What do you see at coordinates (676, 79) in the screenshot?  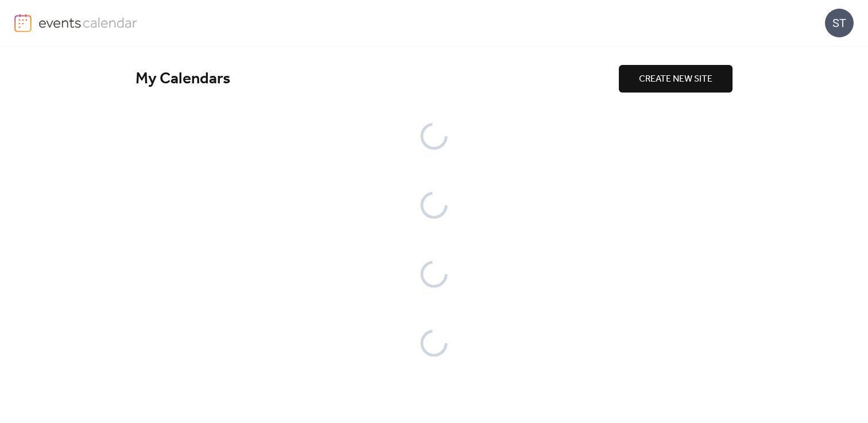 I see `button: CREATE NEW SITE` at bounding box center [676, 79].